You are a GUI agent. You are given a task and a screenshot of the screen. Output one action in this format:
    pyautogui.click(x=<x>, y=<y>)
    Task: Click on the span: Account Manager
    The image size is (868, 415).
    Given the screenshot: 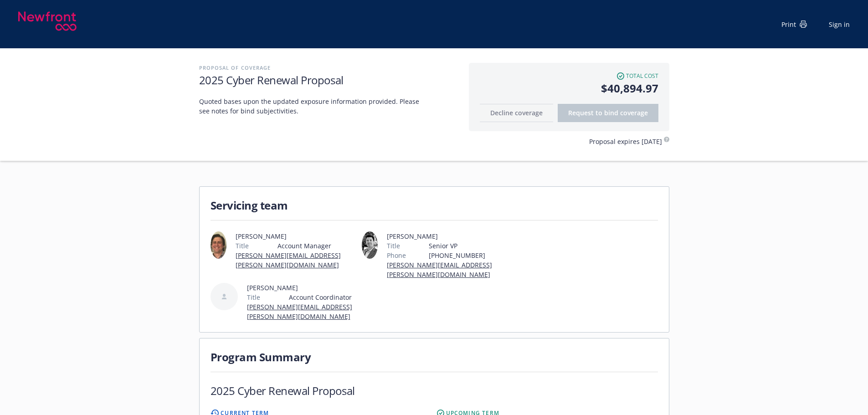 What is the action you would take?
    pyautogui.click(x=318, y=246)
    